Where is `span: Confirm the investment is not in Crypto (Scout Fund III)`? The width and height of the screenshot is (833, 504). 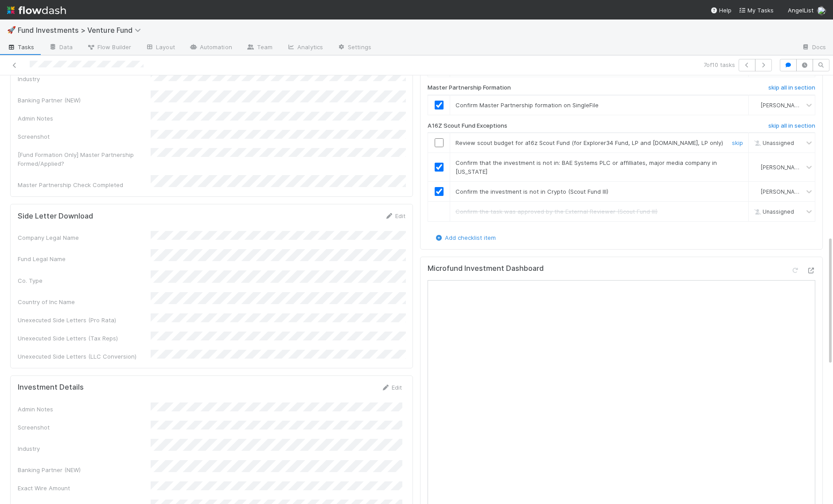
span: Confirm the investment is not in Crypto (Scout Fund III) is located at coordinates (532, 191).